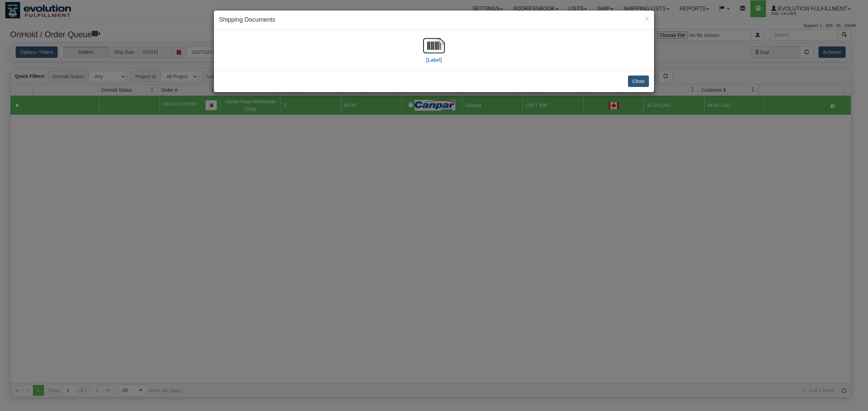 The height and width of the screenshot is (411, 868). What do you see at coordinates (434, 20) in the screenshot?
I see `h4: Shipping Documents` at bounding box center [434, 20].